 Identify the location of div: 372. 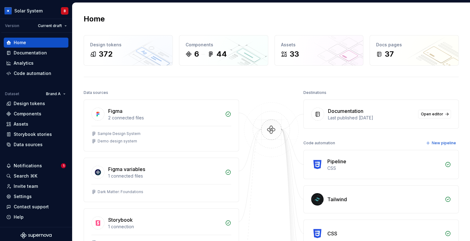
(106, 54).